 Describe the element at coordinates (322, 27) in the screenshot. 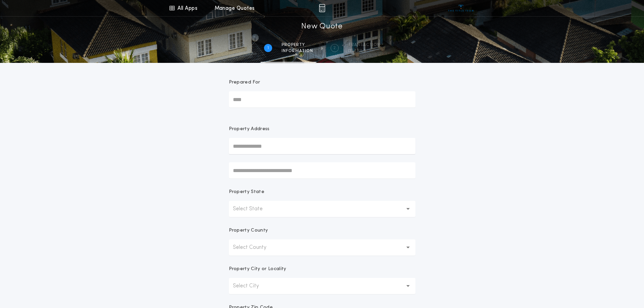

I see `h1: New Quote` at that location.